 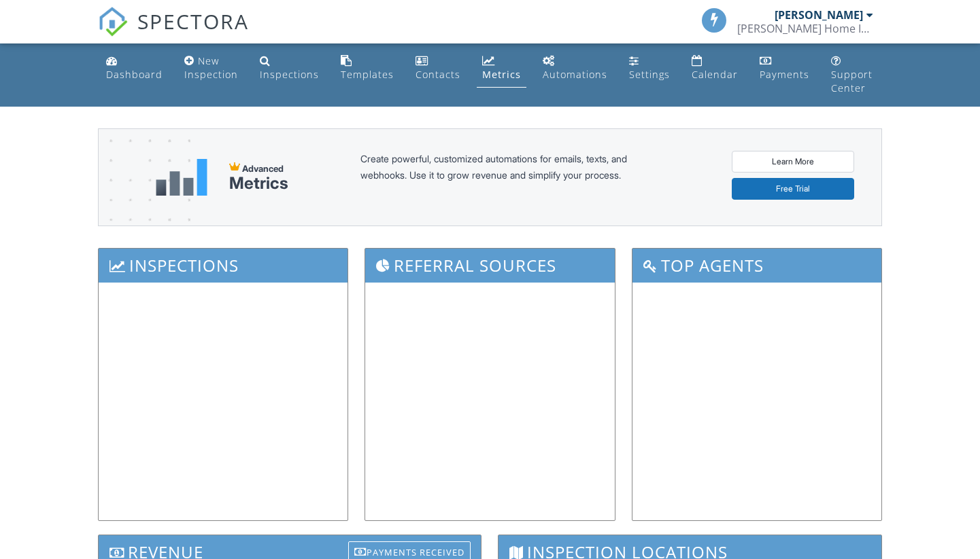 What do you see at coordinates (134, 68) in the screenshot?
I see `a: Dashboard` at bounding box center [134, 68].